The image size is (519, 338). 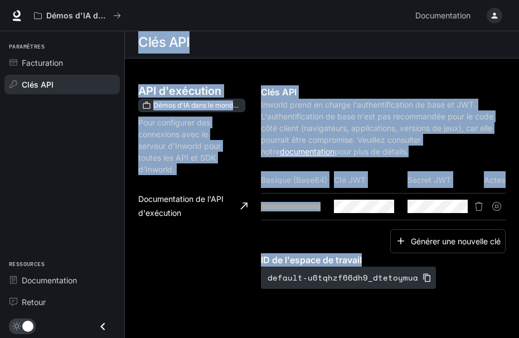 What do you see at coordinates (181, 206) in the screenshot?
I see `font: Documentation de l'API d'exécution` at bounding box center [181, 206].